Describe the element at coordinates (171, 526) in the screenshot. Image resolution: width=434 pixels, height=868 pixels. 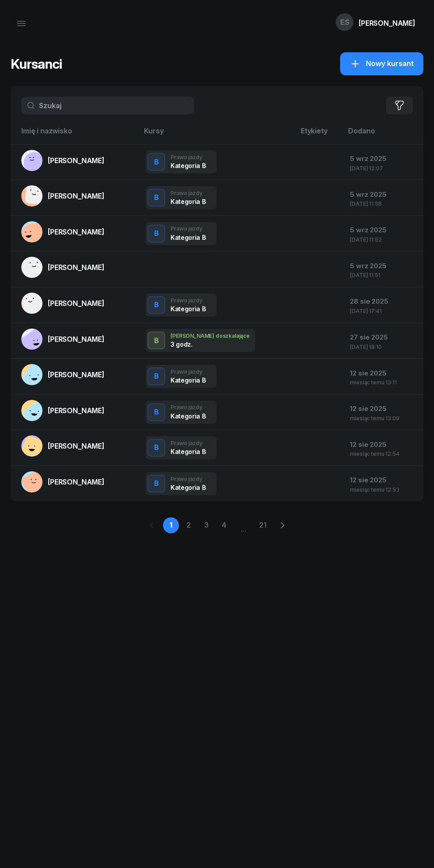
I see `a: 1` at that location.